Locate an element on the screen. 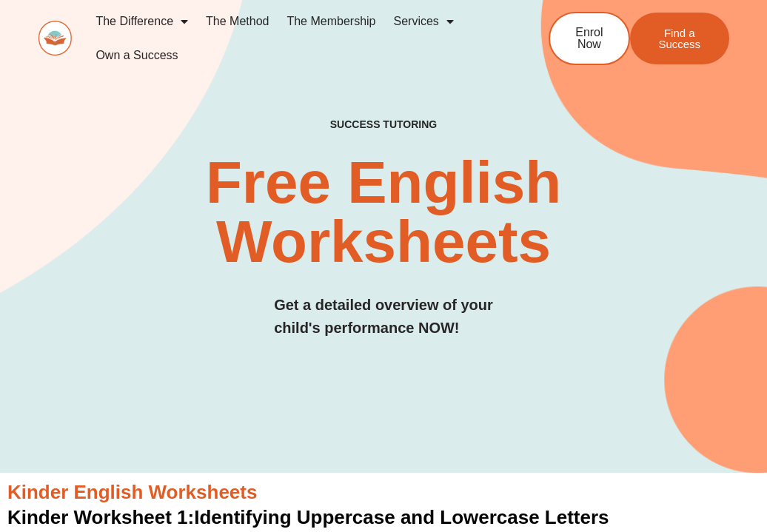 This screenshot has width=767, height=532. h3: Kinder English Worksheets is located at coordinates (384, 493).